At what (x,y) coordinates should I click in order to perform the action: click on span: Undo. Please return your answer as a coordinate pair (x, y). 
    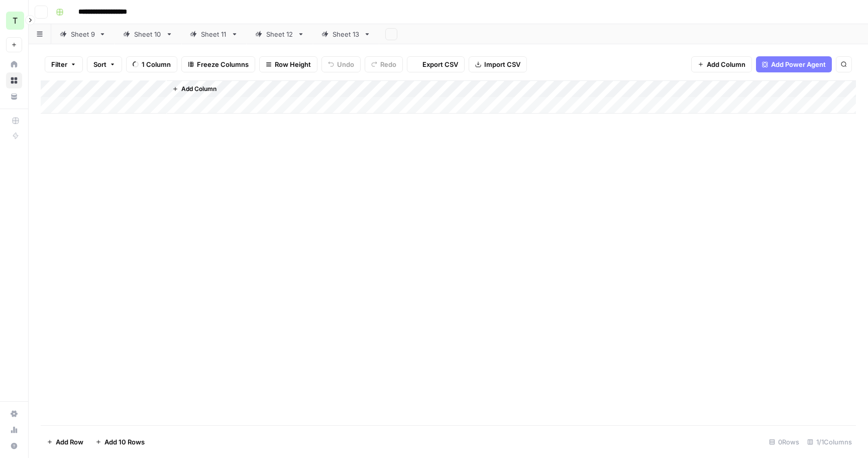
    Looking at the image, I should click on (346, 64).